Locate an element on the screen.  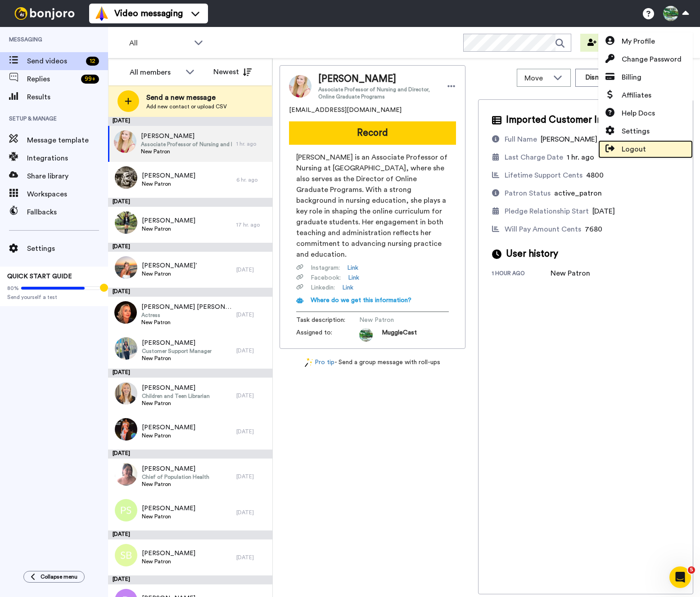
button: Record is located at coordinates (372, 133).